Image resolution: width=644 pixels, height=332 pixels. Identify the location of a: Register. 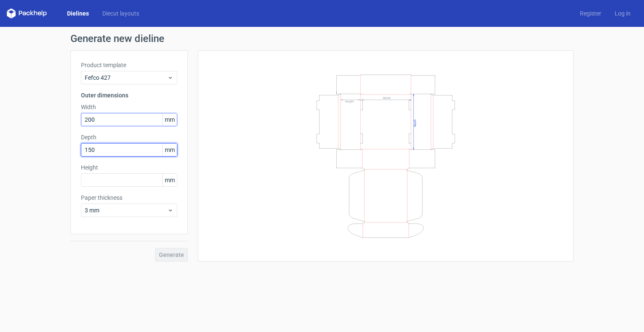
(590, 13).